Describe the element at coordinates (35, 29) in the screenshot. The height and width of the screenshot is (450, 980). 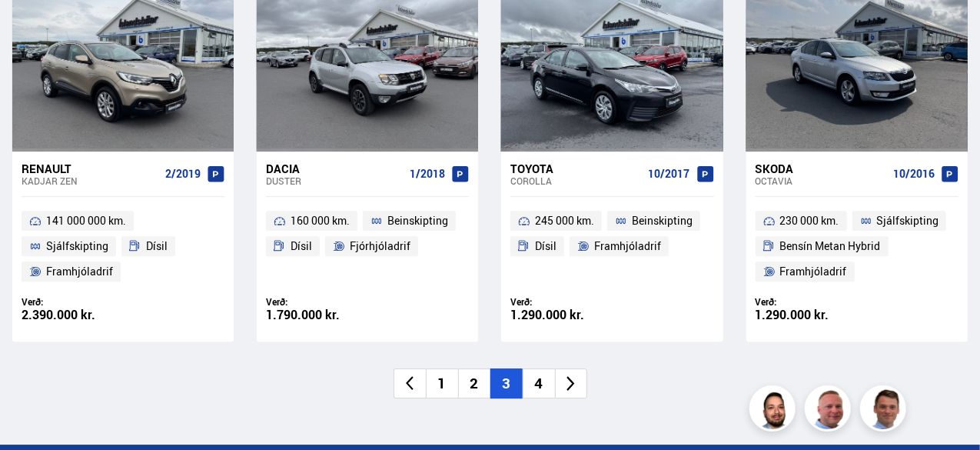
I see `button: Opna LiveChat spjallviðmót` at that location.